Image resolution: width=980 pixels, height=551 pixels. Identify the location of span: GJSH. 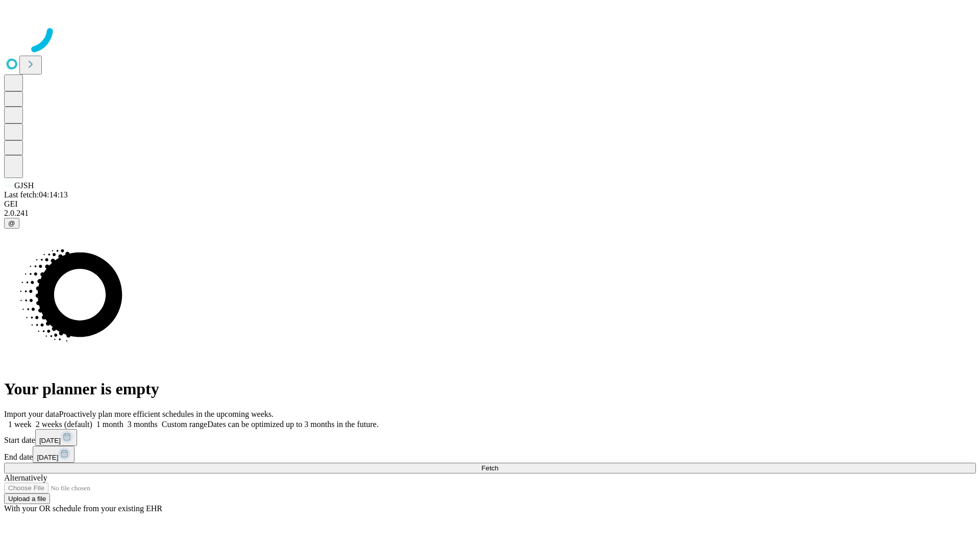
(24, 185).